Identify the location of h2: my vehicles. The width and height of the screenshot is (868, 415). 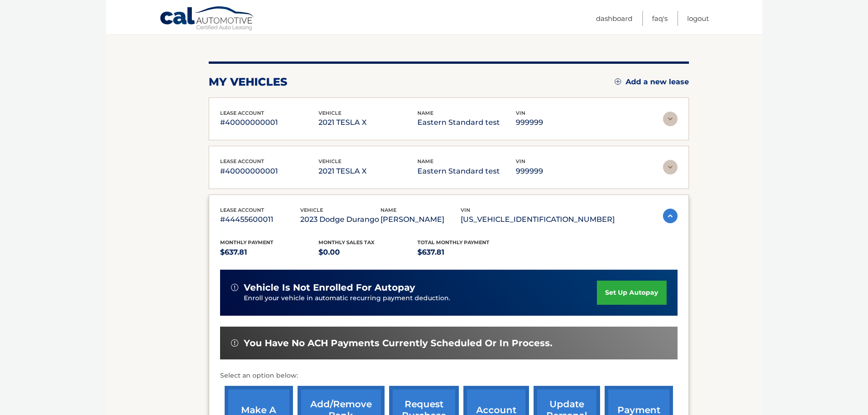
(248, 82).